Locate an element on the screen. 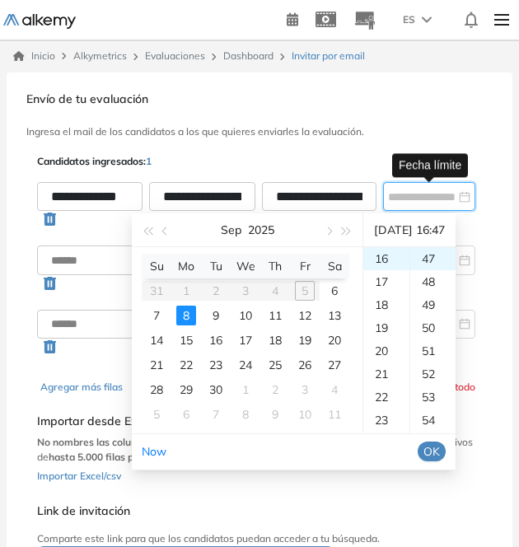  div: 54 is located at coordinates (433, 420).